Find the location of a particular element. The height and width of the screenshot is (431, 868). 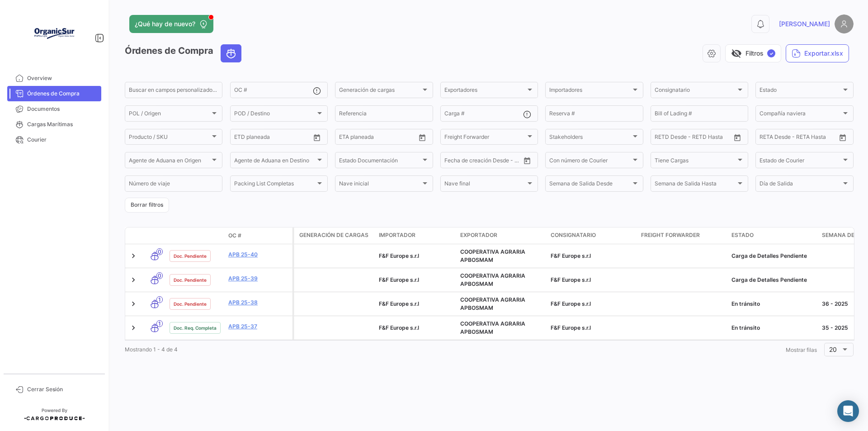

button: ¿Qué hay de nuevo? is located at coordinates (172, 24).